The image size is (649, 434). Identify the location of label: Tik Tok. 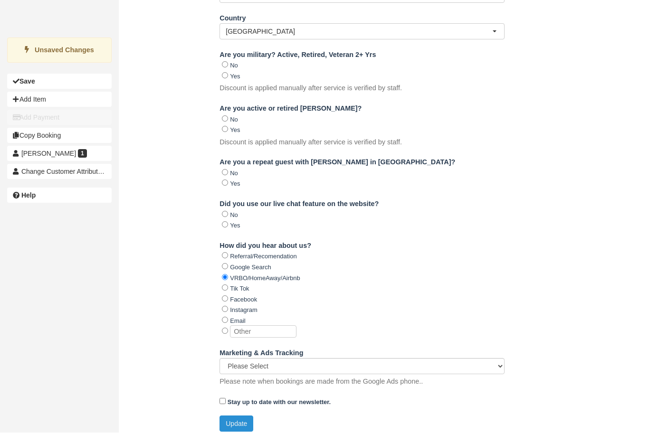
(239, 290).